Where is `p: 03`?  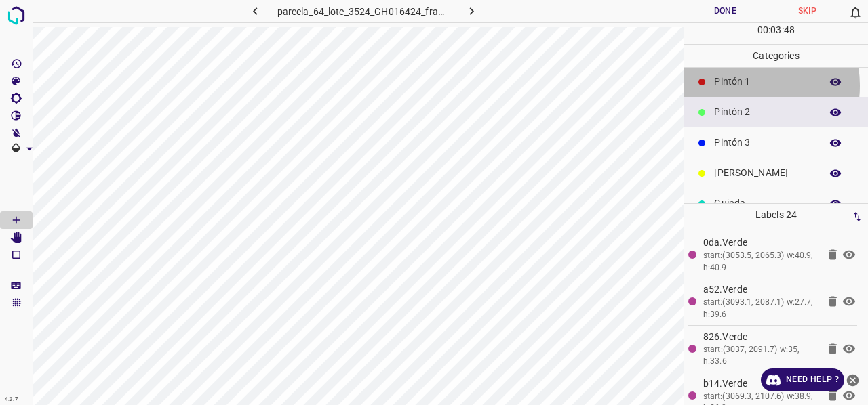
p: 03 is located at coordinates (776, 29).